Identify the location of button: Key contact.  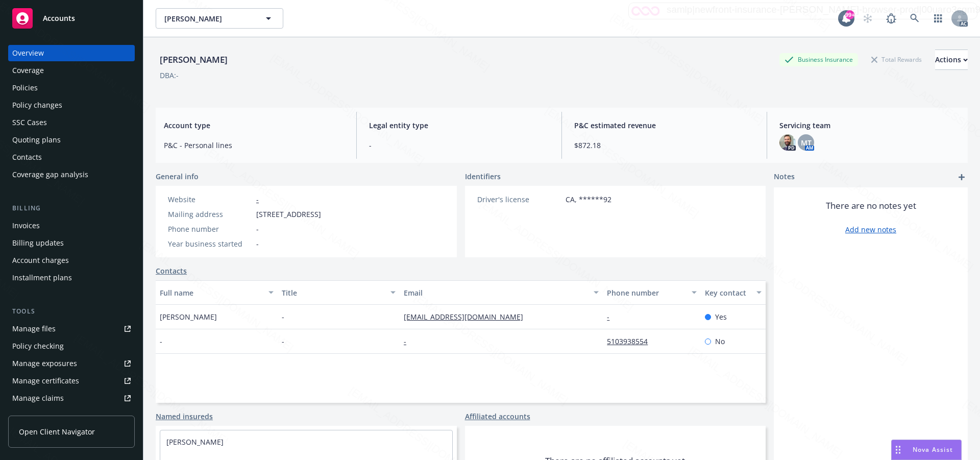
(733, 292).